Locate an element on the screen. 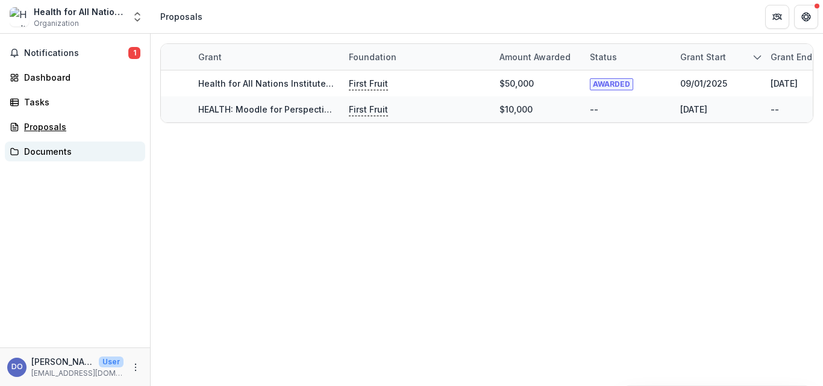 The height and width of the screenshot is (386, 823). div: 09/01/2025 is located at coordinates (704, 83).